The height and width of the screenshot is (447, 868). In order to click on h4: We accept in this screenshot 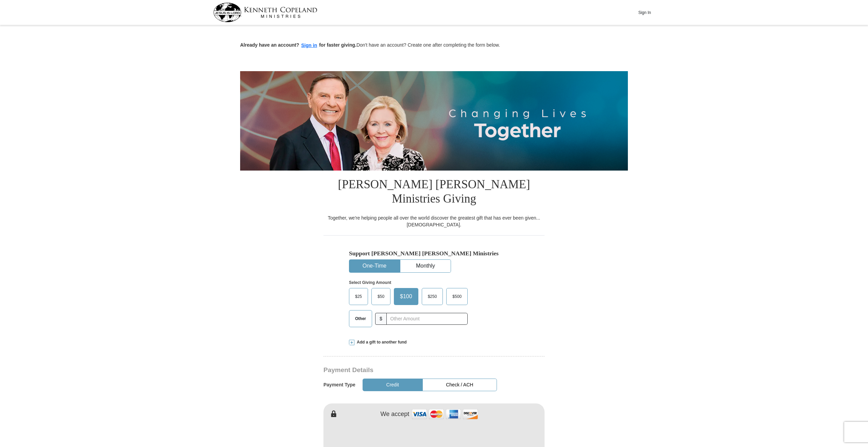, I will do `click(395, 414)`.